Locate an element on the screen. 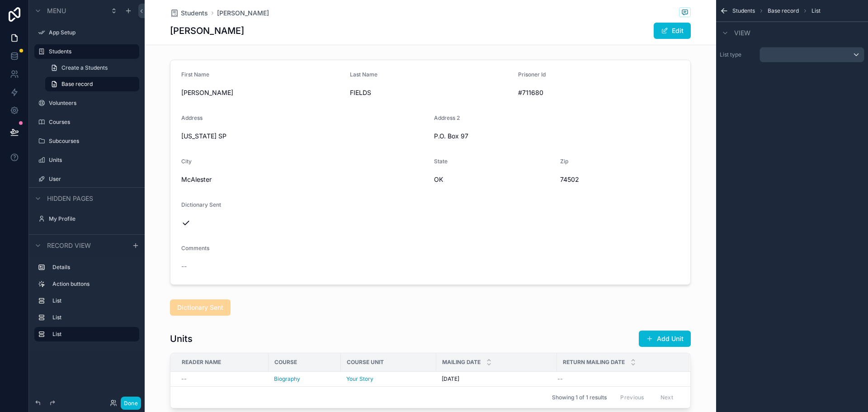 Image resolution: width=868 pixels, height=412 pixels. label: Units is located at coordinates (94, 161).